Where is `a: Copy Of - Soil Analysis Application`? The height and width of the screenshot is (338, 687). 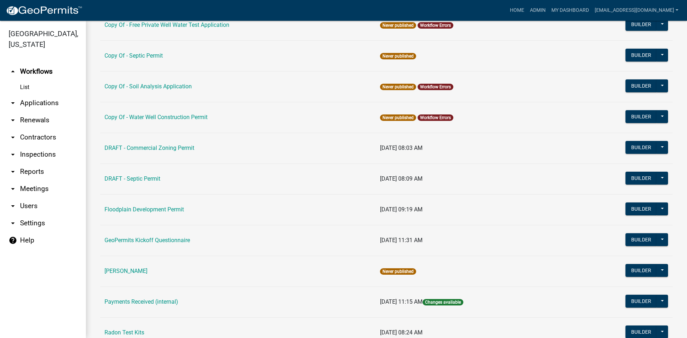 a: Copy Of - Soil Analysis Application is located at coordinates (148, 86).